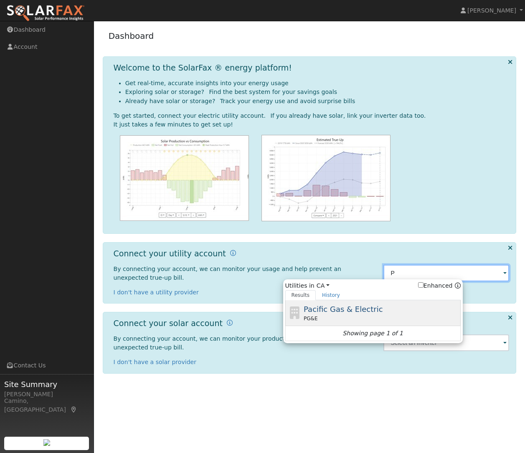 The width and height of the screenshot is (525, 453). I want to click on span: By connecting your account, we can monitor your production and help prevent an unexpected true-up..., so click(234, 343).